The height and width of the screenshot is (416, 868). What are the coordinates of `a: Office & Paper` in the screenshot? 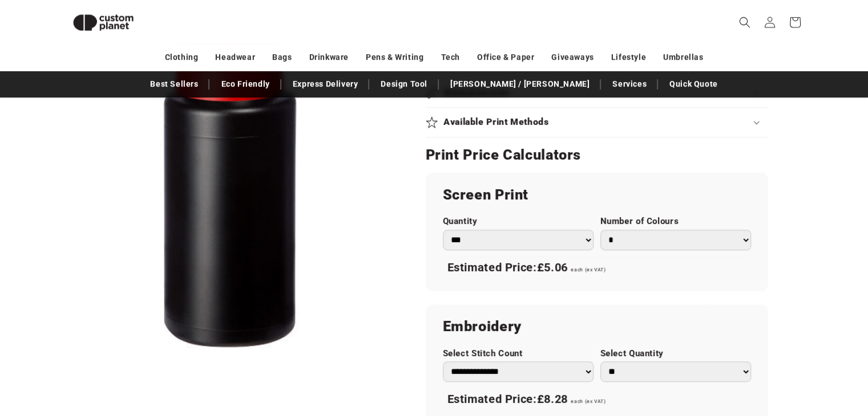 It's located at (505, 57).